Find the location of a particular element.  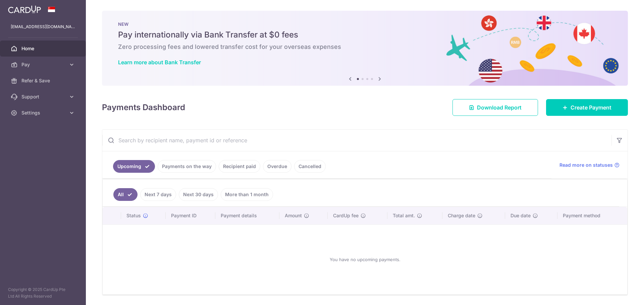

img: Bank transfer banner is located at coordinates (365, 48).